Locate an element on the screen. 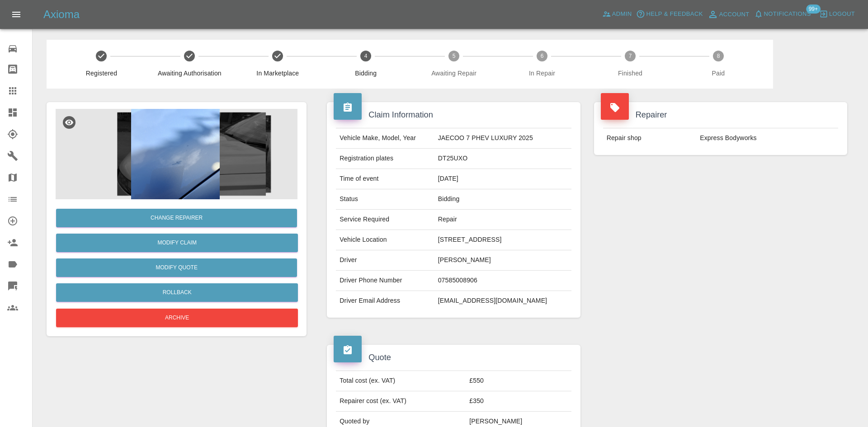 The height and width of the screenshot is (427, 868). span: Help & Feedback is located at coordinates (674, 14).